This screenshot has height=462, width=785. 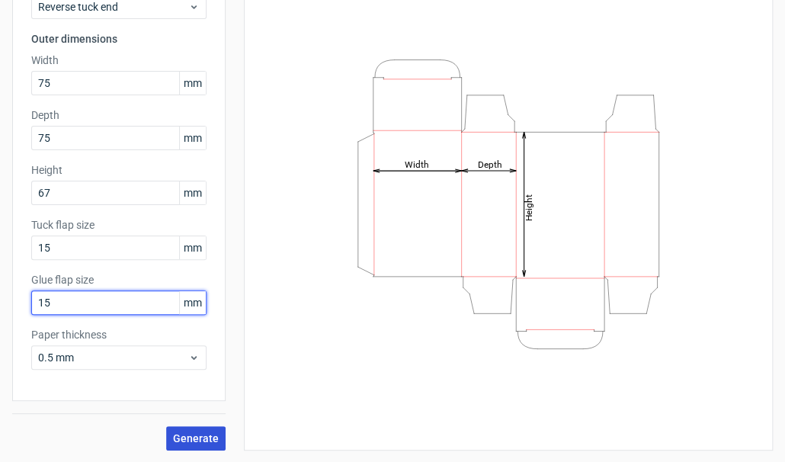 I want to click on label: Depth, so click(x=119, y=115).